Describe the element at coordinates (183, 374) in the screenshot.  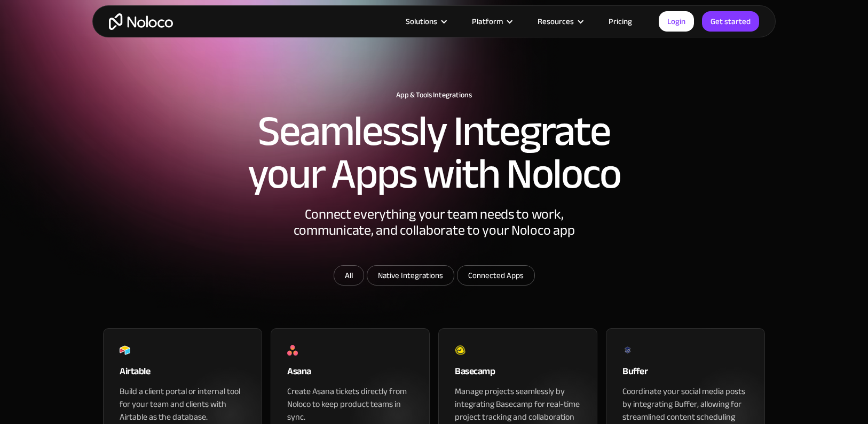
I see `div: Airtable` at that location.